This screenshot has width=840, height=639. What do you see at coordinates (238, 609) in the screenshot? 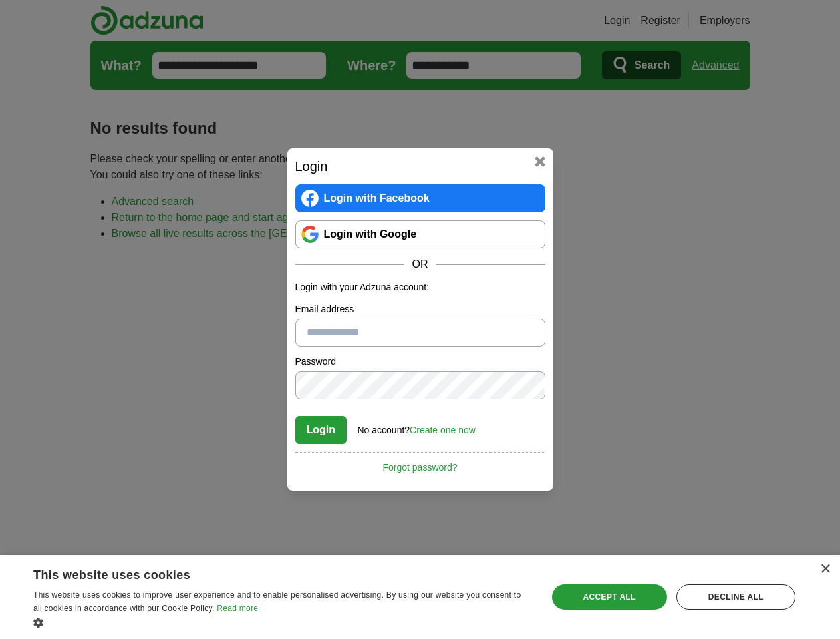
I see `a: Read more, opens a new window` at bounding box center [238, 609].